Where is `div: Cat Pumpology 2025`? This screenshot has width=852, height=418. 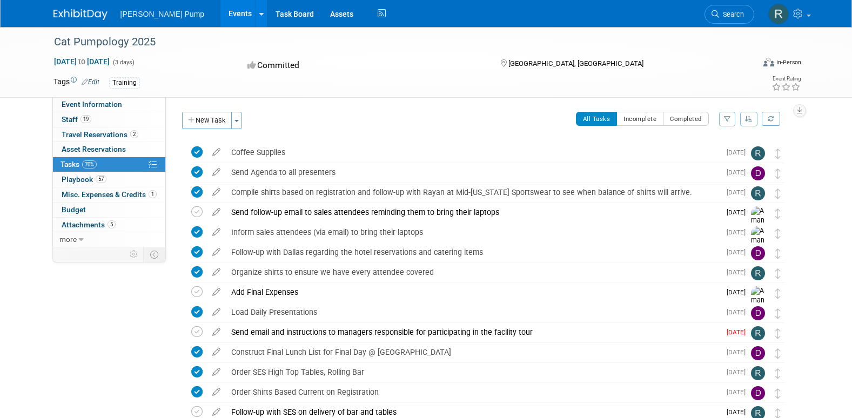
div: Cat Pumpology 2025 is located at coordinates (394, 42).